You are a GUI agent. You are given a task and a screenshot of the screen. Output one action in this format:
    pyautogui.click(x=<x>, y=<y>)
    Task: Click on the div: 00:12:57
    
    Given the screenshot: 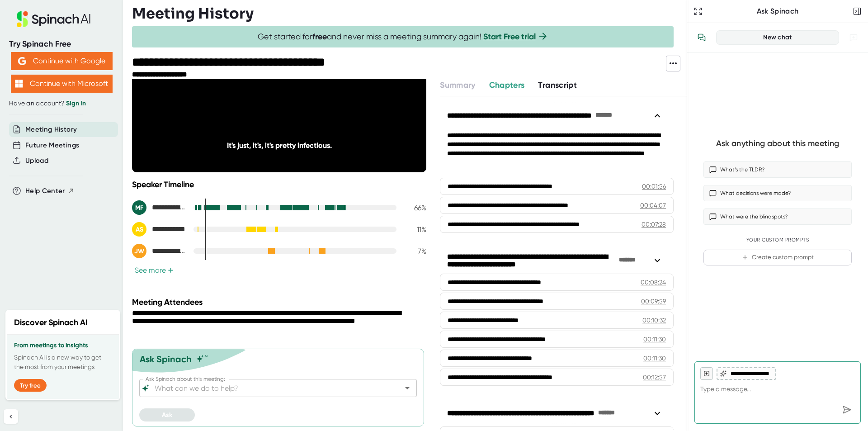 What is the action you would take?
    pyautogui.click(x=654, y=378)
    